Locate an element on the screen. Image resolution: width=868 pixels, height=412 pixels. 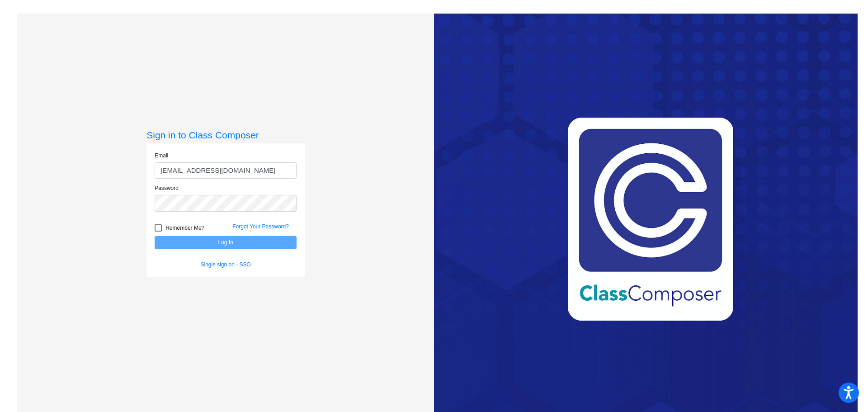
label: Email is located at coordinates (161, 156).